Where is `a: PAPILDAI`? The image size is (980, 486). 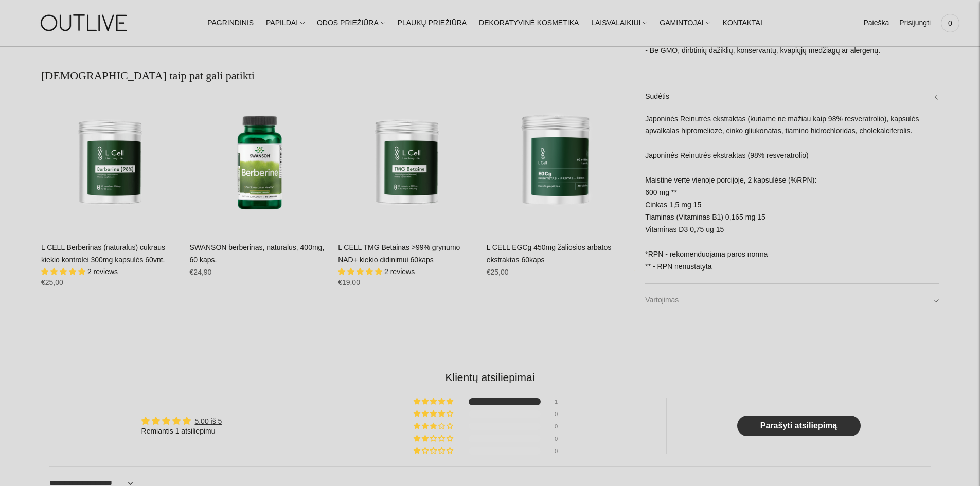
a: PAPILDAI is located at coordinates (285, 23).